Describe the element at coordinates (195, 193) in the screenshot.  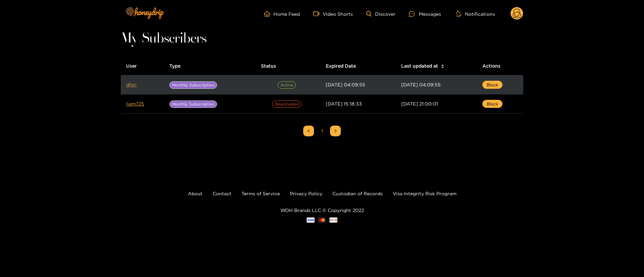
I see `a: About` at that location.